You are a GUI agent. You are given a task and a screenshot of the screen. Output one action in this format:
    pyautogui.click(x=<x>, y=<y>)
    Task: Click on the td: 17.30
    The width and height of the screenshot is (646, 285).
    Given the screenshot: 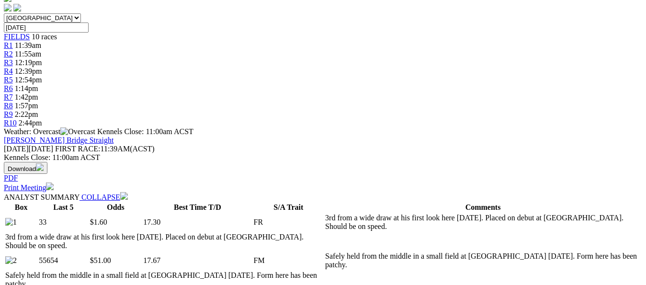 What is the action you would take?
    pyautogui.click(x=197, y=222)
    